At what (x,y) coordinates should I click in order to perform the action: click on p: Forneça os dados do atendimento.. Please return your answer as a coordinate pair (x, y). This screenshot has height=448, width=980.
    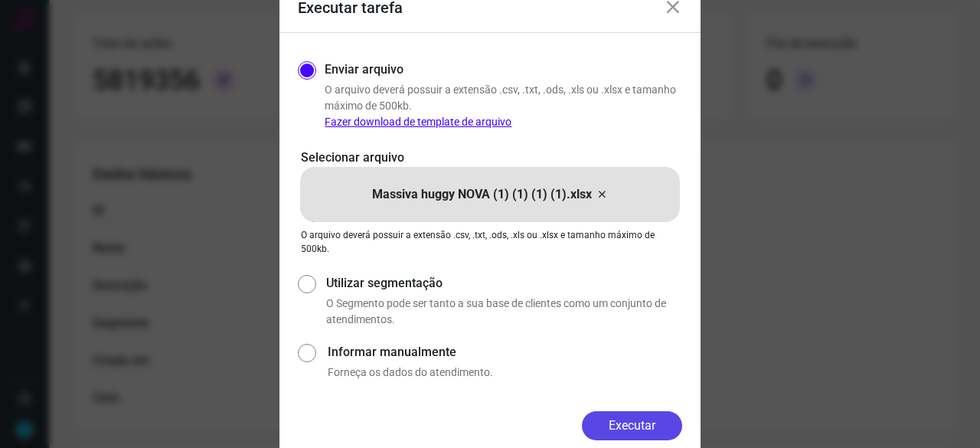
    Looking at the image, I should click on (504, 372).